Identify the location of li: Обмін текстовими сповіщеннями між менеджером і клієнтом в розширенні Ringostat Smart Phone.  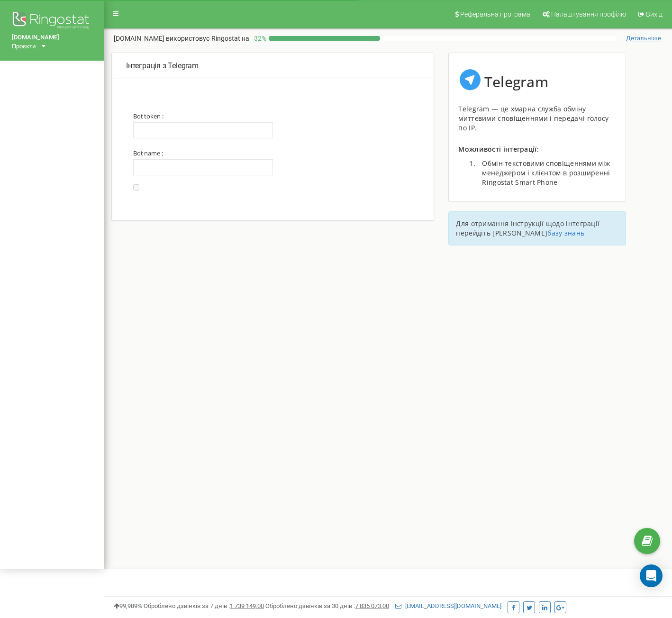
(547, 173).